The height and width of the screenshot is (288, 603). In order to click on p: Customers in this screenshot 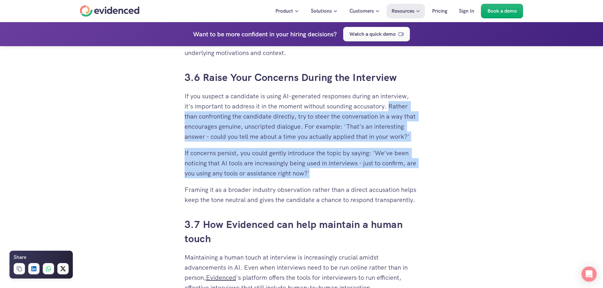, I will do `click(361, 11)`.